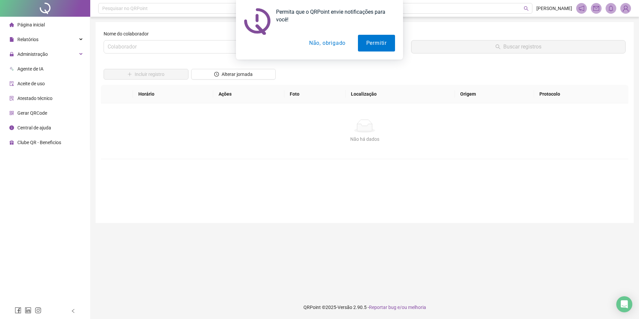  I want to click on span: Aceite de uso, so click(31, 84).